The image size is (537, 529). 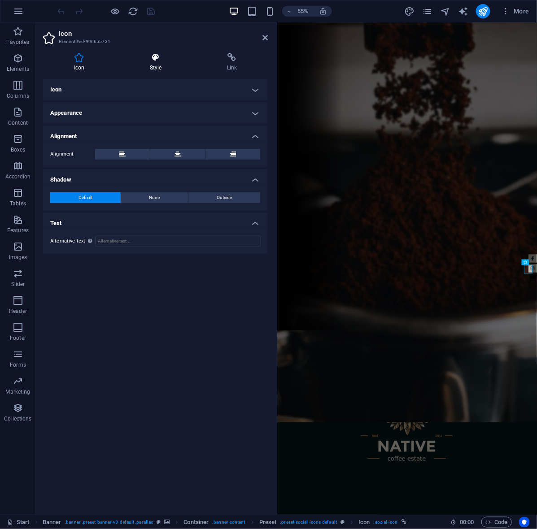 What do you see at coordinates (497, 523) in the screenshot?
I see `span: Code` at bounding box center [497, 523].